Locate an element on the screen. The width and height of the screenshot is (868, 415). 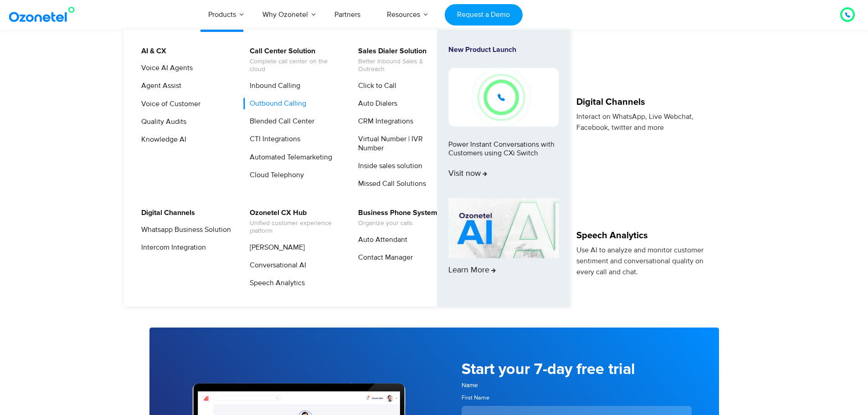
a: Outbound Calling is located at coordinates (276, 104).